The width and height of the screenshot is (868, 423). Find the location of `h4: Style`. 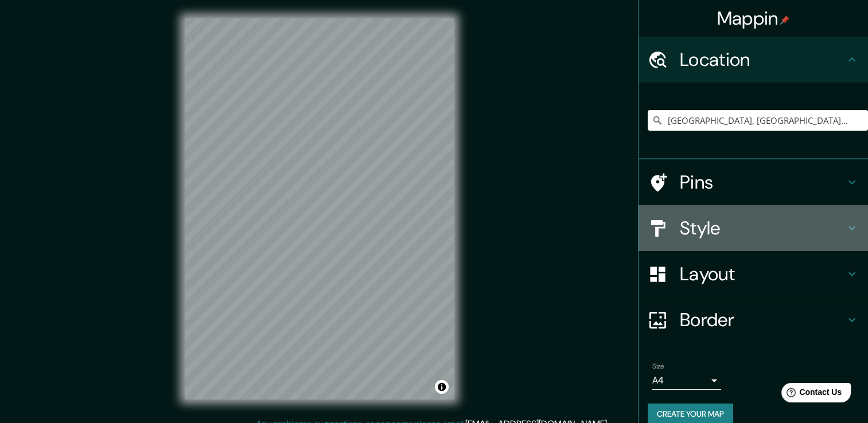

h4: Style is located at coordinates (763, 228).